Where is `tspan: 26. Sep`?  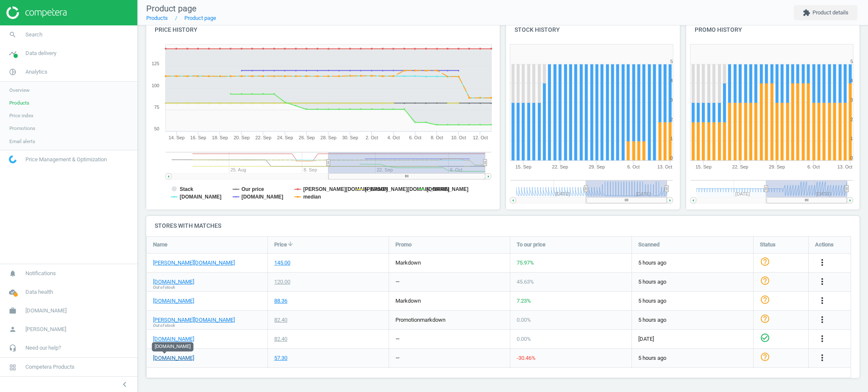
tspan: 26. Sep is located at coordinates (307, 138).